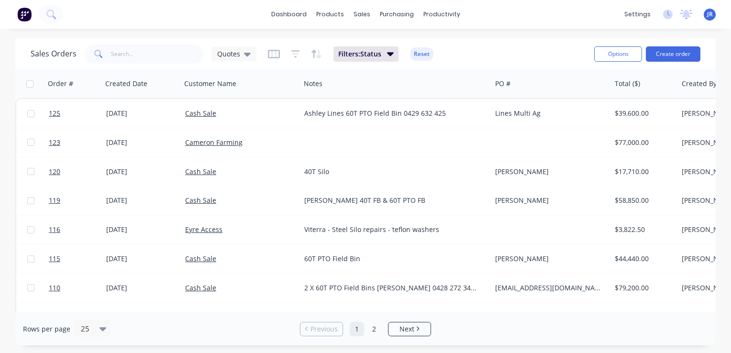 The image size is (731, 353). What do you see at coordinates (391, 172) in the screenshot?
I see `div: 40T Silo` at bounding box center [391, 172].